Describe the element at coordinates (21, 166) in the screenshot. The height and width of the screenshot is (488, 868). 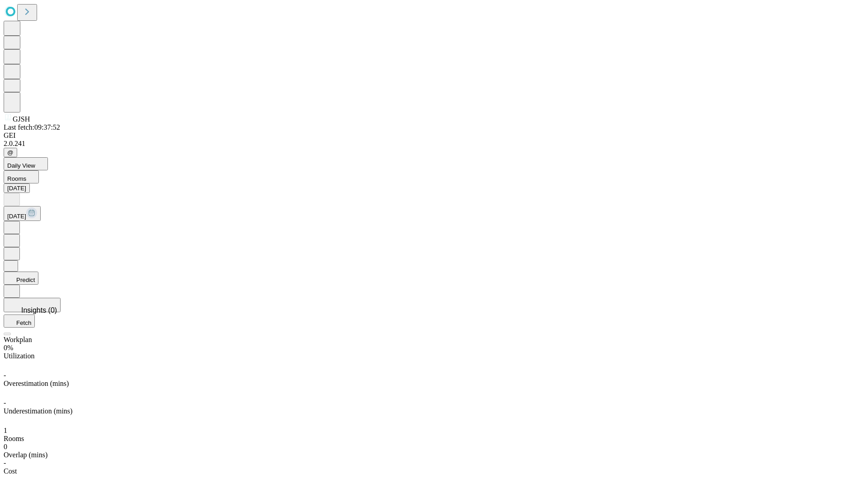
I see `span: Daily View` at that location.